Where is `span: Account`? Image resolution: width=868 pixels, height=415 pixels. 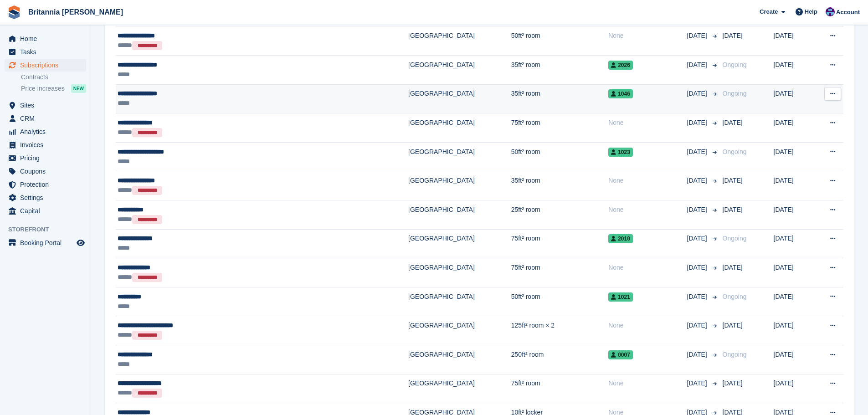
span: Account is located at coordinates (848, 12).